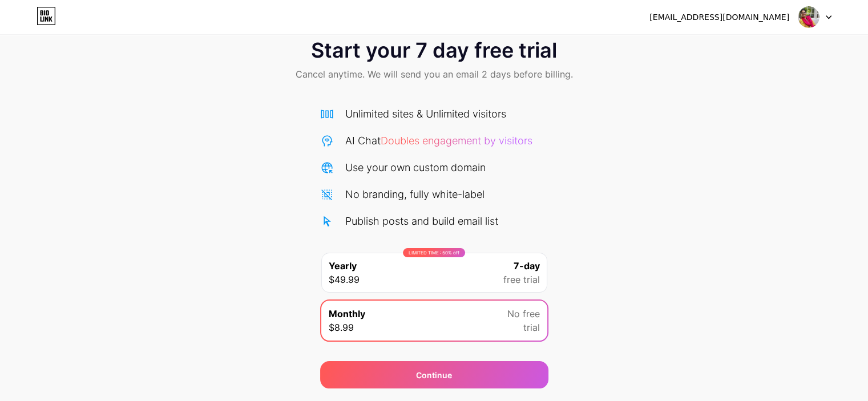 This screenshot has width=868, height=401. Describe the element at coordinates (426, 114) in the screenshot. I see `div: Unlimited sites & Unlimited visitors` at that location.